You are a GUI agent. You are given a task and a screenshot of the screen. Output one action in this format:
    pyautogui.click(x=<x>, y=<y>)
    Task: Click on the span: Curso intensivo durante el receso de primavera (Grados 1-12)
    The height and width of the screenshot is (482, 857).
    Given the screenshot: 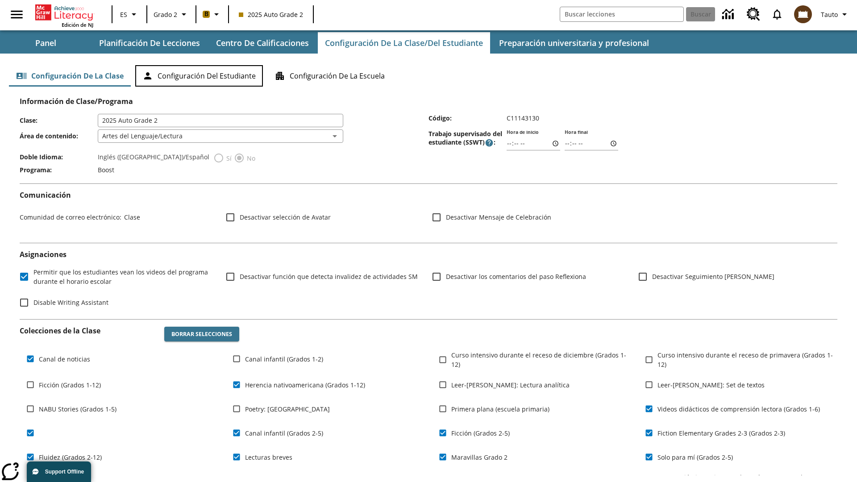 What is the action you would take?
    pyautogui.click(x=747, y=360)
    